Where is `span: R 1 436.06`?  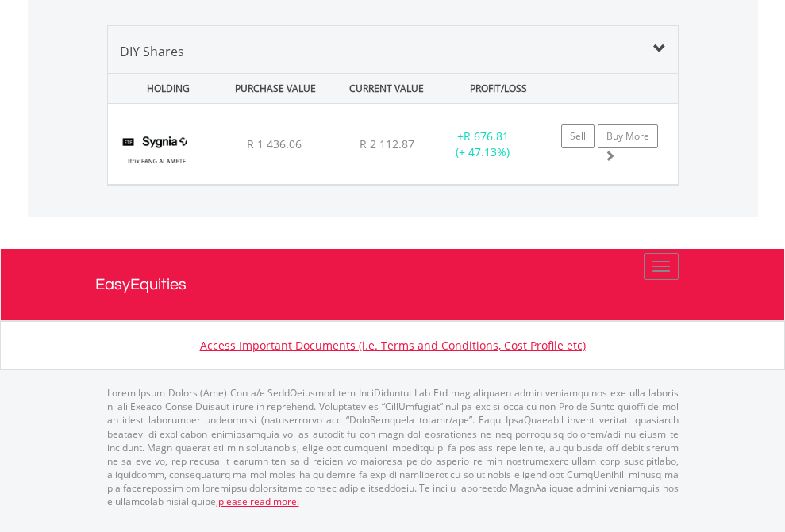
span: R 1 436.06 is located at coordinates (274, 143).